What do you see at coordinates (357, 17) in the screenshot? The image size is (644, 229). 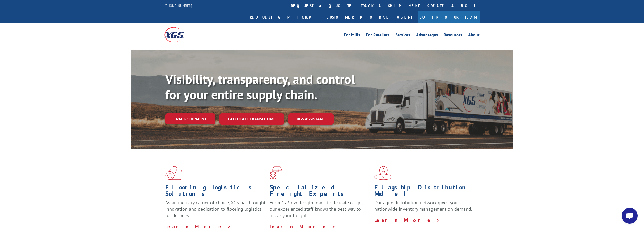 I see `a: Customer Portal` at bounding box center [357, 17].